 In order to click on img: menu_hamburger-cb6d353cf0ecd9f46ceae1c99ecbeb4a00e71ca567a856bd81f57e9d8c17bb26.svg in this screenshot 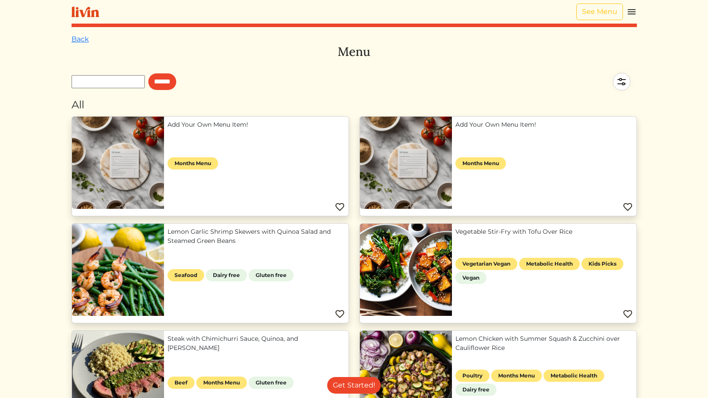, I will do `click(632, 12)`.